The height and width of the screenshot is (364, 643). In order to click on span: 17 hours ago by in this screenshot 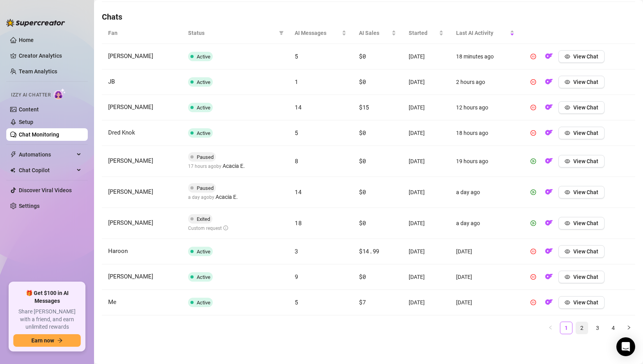, I will do `click(216, 166)`.